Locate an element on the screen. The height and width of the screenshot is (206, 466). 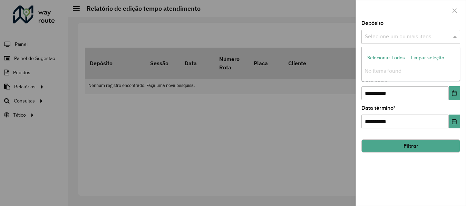
ng-dropdown-panel: Options list is located at coordinates (411, 64).